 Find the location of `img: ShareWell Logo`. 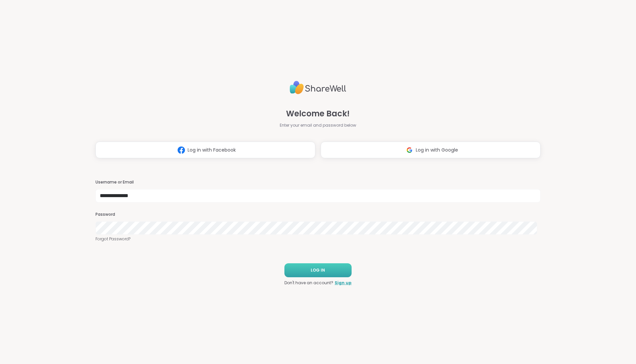

img: ShareWell Logo is located at coordinates (318, 88).